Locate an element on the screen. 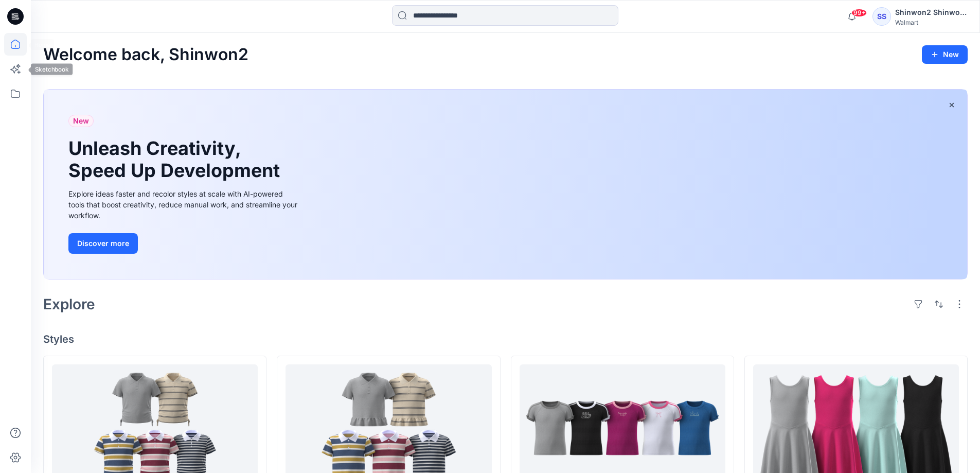 The image size is (980, 473). h2: Welcome back, Shinwon2 is located at coordinates (145, 55).